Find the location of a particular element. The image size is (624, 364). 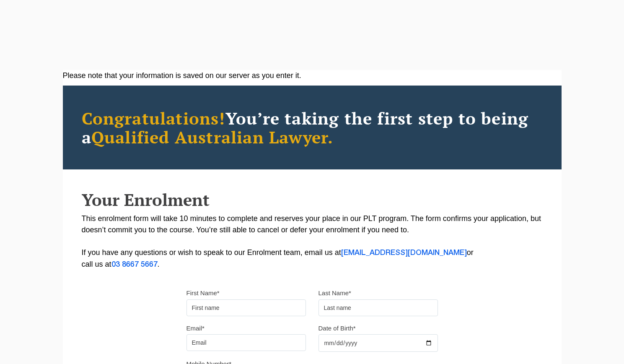

span: Congratulations! is located at coordinates (153, 118).